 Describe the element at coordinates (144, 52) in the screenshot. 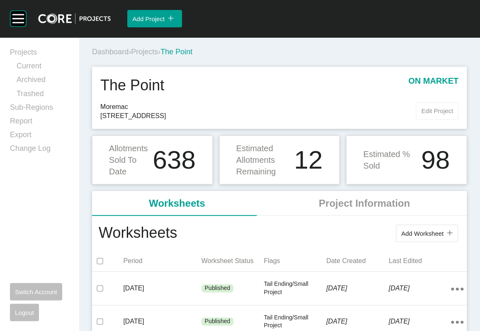

I see `span: Projects` at that location.